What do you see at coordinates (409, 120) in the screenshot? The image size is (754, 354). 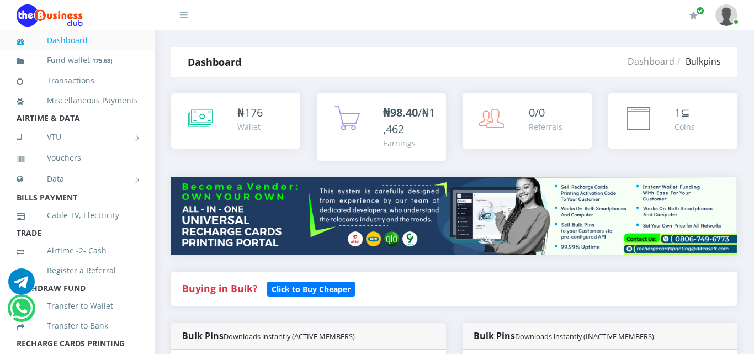 I see `span: /₦1,462` at bounding box center [409, 120].